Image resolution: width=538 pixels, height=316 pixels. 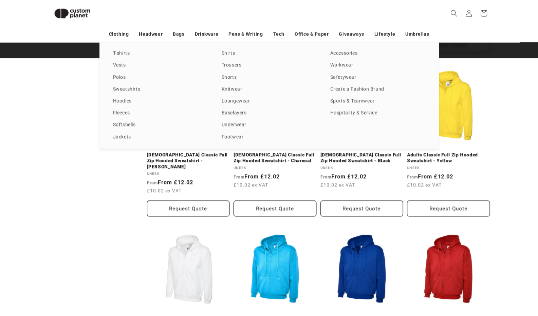 I want to click on a: Underwear, so click(x=269, y=125).